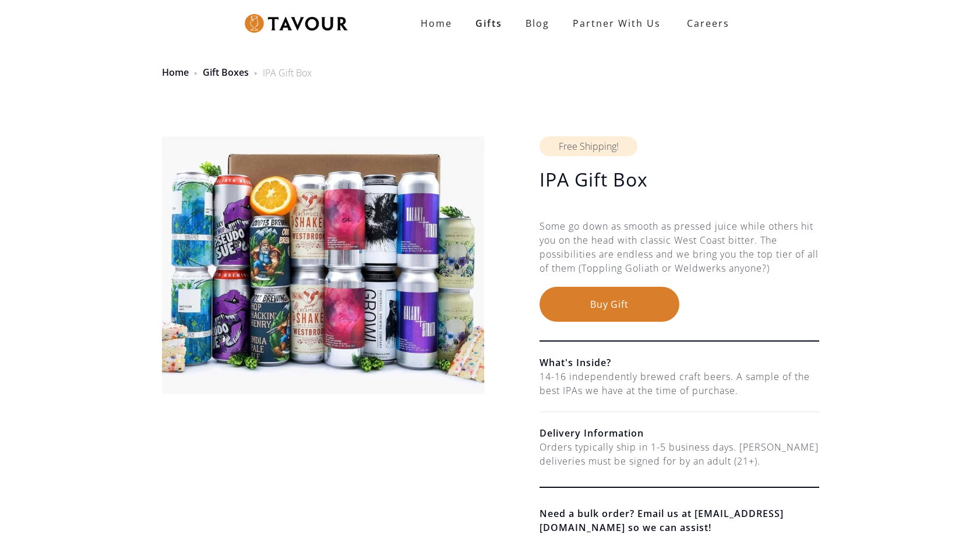 This screenshot has height=545, width=980. What do you see at coordinates (610, 304) in the screenshot?
I see `button: Buy Gift` at bounding box center [610, 304].